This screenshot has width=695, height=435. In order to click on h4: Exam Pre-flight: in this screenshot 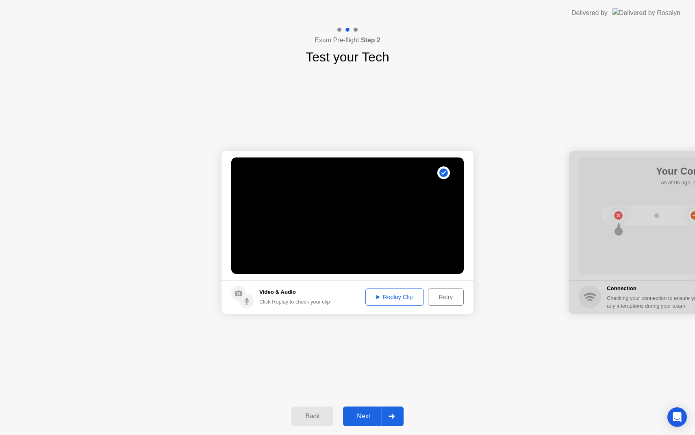, I will do `click(348, 40)`.